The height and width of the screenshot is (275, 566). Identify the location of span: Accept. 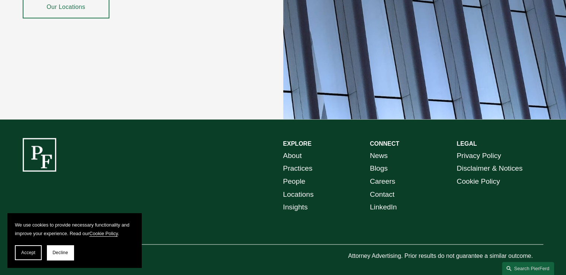
(28, 252).